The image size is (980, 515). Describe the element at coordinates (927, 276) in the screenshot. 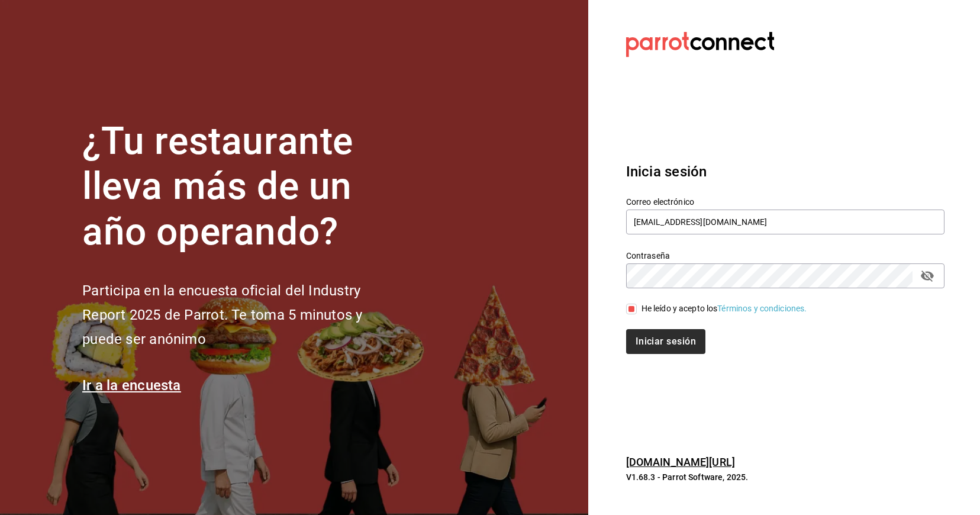

I see `button: passwordField` at that location.